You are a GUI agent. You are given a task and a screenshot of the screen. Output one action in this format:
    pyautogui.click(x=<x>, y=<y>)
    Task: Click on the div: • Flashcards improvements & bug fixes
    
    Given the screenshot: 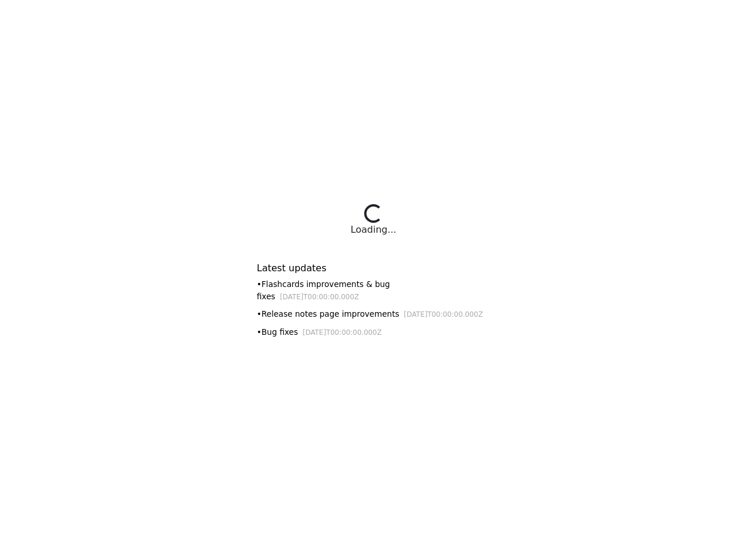 What is the action you would take?
    pyautogui.click(x=373, y=289)
    